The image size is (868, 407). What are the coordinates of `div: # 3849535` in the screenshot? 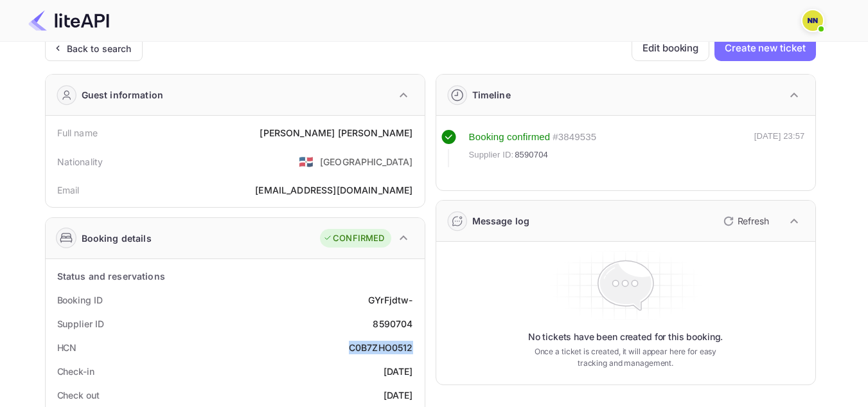 It's located at (574, 137).